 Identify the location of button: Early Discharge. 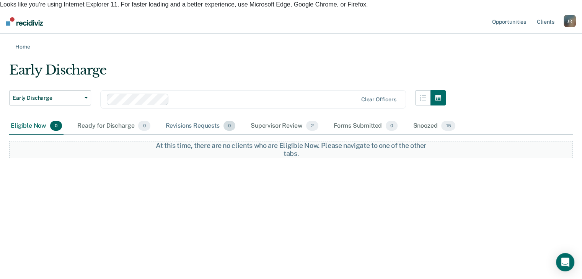
(50, 98).